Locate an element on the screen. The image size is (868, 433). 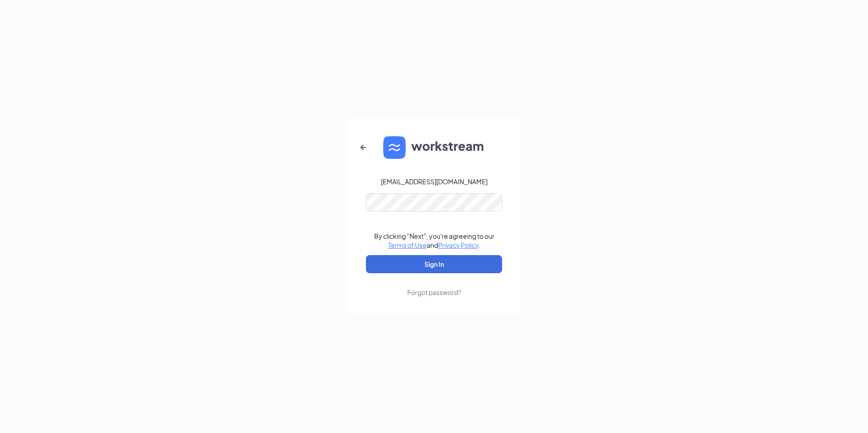
img: WS logo and Workstream text is located at coordinates (434, 147).